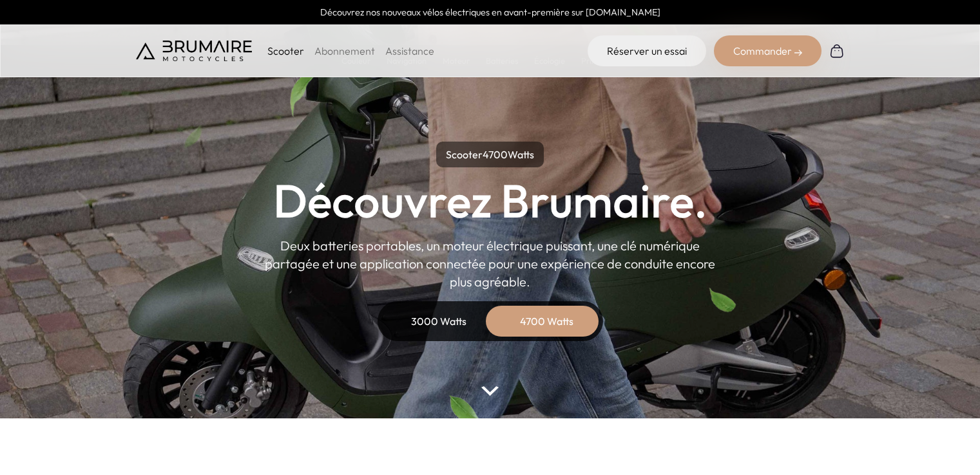 The width and height of the screenshot is (980, 475). Describe the element at coordinates (494, 155) in the screenshot. I see `span: 4700` at that location.